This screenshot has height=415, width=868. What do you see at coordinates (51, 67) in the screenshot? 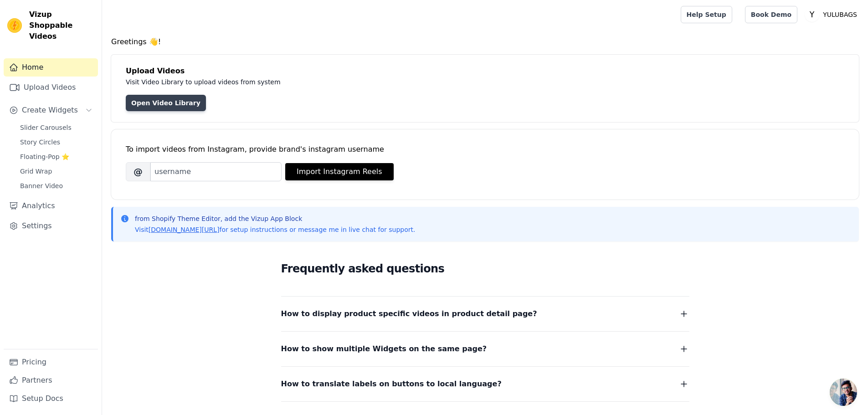
I see `a: Home` at bounding box center [51, 67].